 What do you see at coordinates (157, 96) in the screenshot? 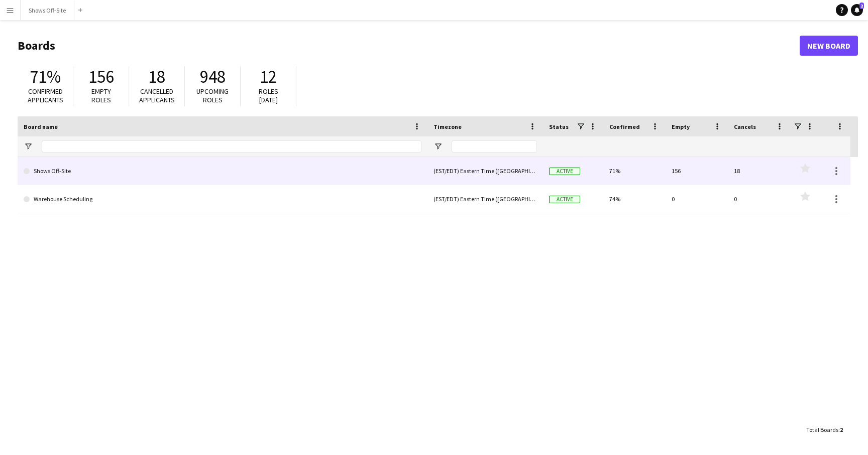
I see `span: Cancelled applicants` at bounding box center [157, 96].